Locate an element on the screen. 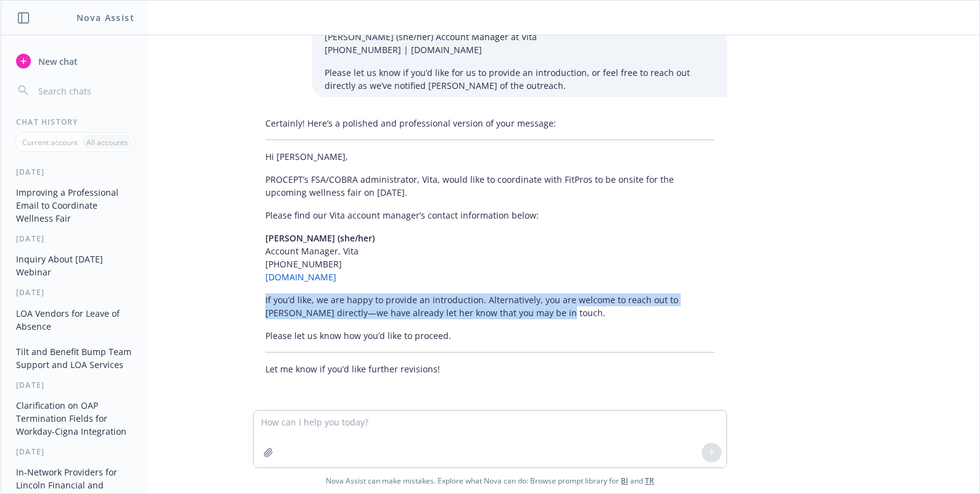 The width and height of the screenshot is (980, 494). button: Improving a Professional Email to Coordinate Wellness Fair is located at coordinates (74, 204).